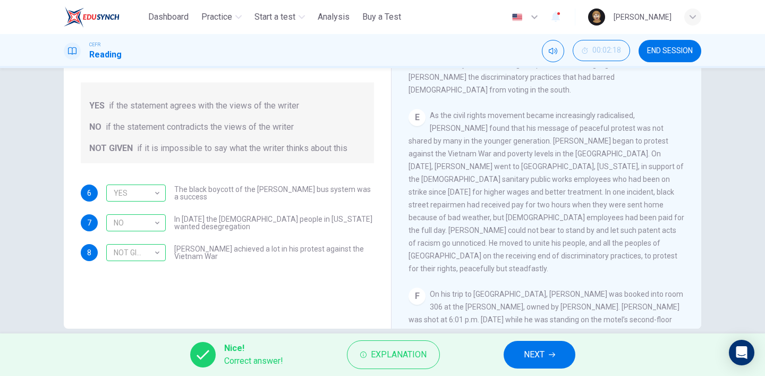 The image size is (765, 376). Describe the element at coordinates (97, 106) in the screenshot. I see `span: YES` at that location.